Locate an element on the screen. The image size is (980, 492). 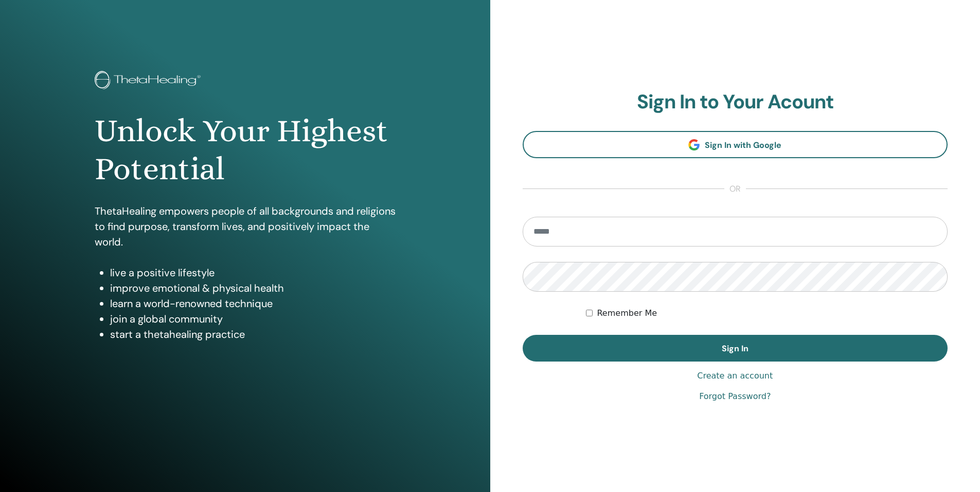
div: Keep me authenticated indefinitely or until I manually logout is located at coordinates (766, 314).